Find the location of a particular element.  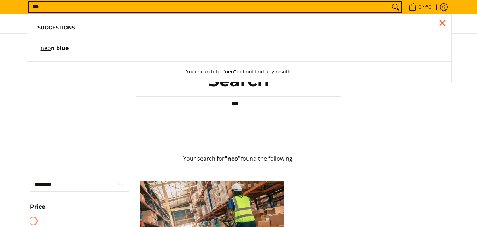

a: neon blue is located at coordinates (98, 52).